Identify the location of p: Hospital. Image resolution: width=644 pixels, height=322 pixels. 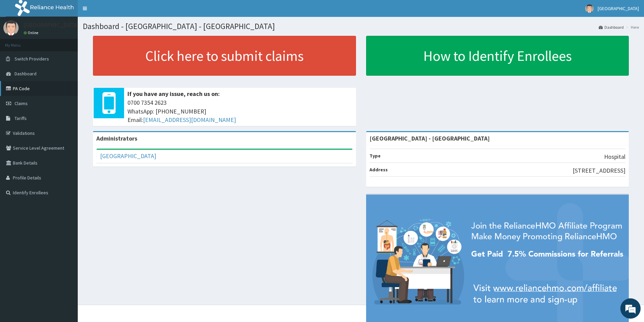
(614, 157).